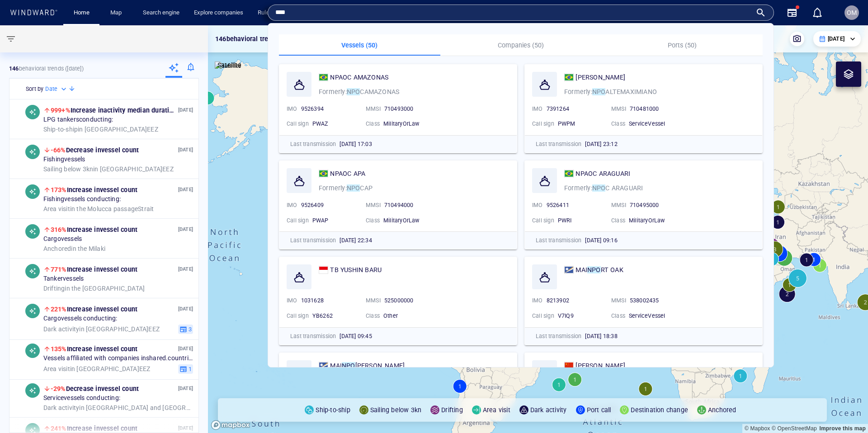 This screenshot has height=433, width=868. I want to click on span: YB6262, so click(323, 315).